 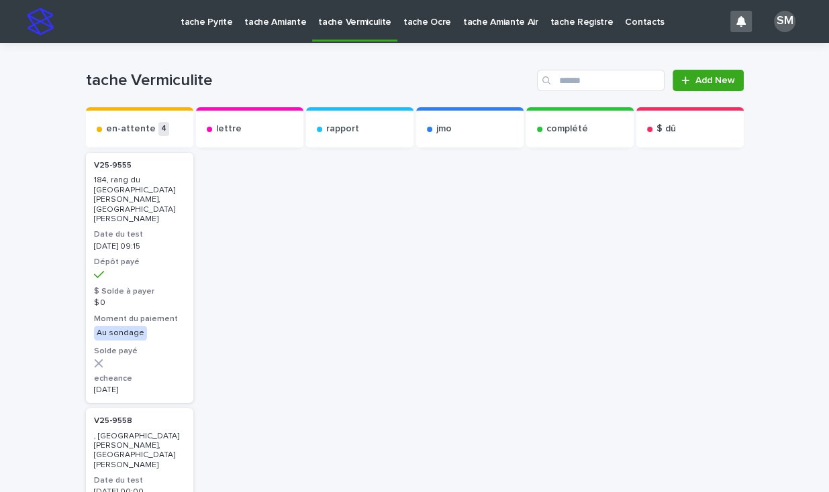 I want to click on img: stacker-logo-s-only.png, so click(x=40, y=21).